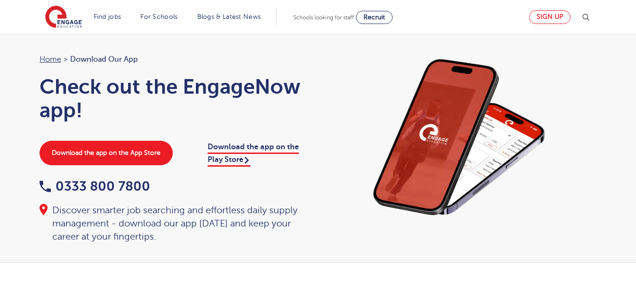  What do you see at coordinates (107, 16) in the screenshot?
I see `a: Find jobs` at bounding box center [107, 16].